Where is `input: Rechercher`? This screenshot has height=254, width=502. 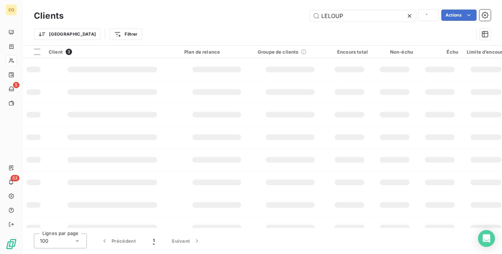
input: Rechercher is located at coordinates (363, 16).